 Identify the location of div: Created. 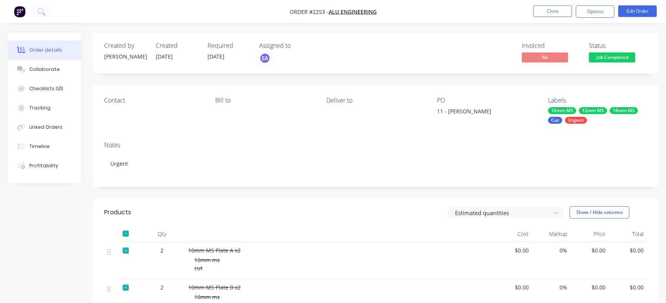
(177, 45).